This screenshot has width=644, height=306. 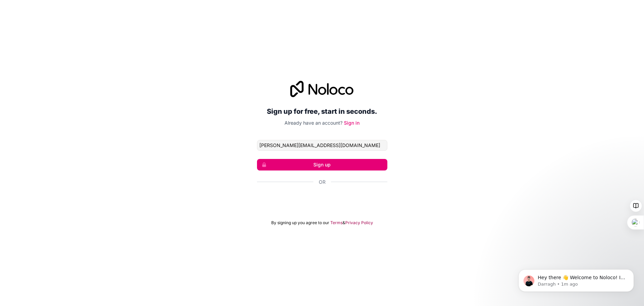 I want to click on a: Privacy Policy, so click(x=359, y=223).